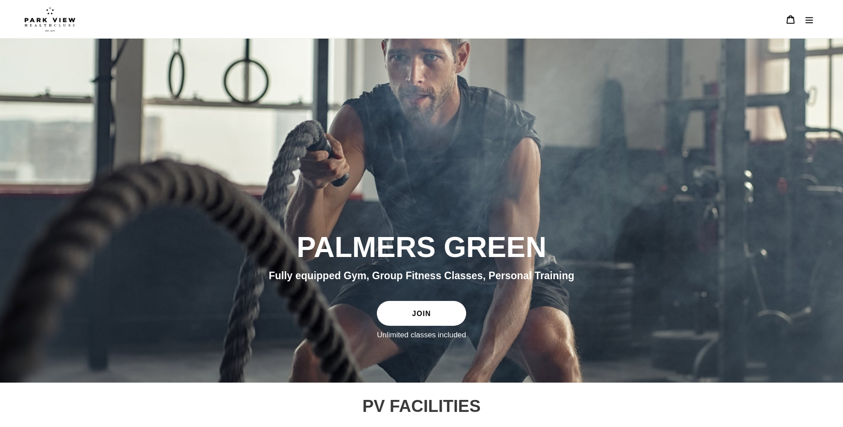 Image resolution: width=843 pixels, height=427 pixels. What do you see at coordinates (50, 19) in the screenshot?
I see `img: Park view health clubs is a gym near you.` at bounding box center [50, 19].